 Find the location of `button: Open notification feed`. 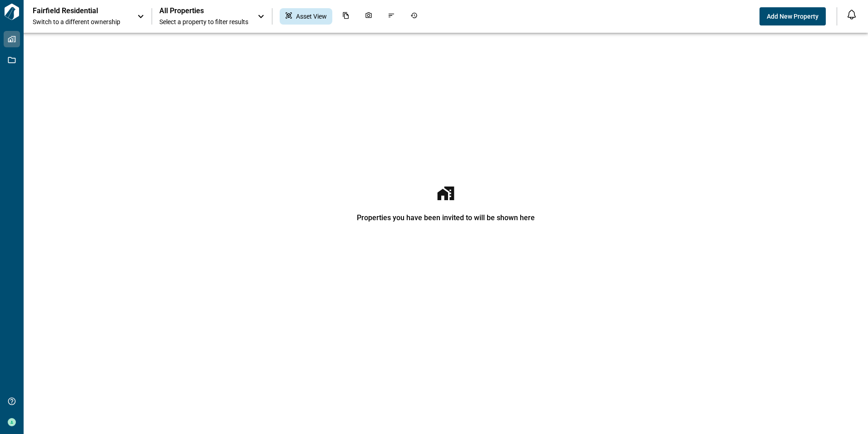

button: Open notification feed is located at coordinates (852, 15).